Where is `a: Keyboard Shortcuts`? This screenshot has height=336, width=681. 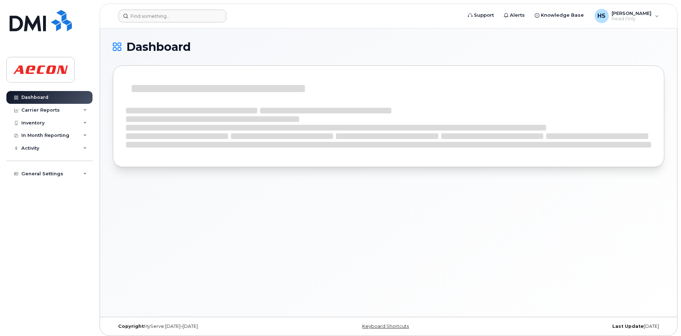 a: Keyboard Shortcuts is located at coordinates (386, 326).